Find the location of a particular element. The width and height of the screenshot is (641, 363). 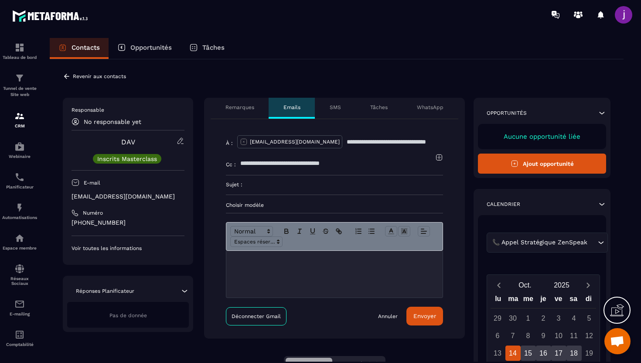

input: Search for option is located at coordinates (592, 242).